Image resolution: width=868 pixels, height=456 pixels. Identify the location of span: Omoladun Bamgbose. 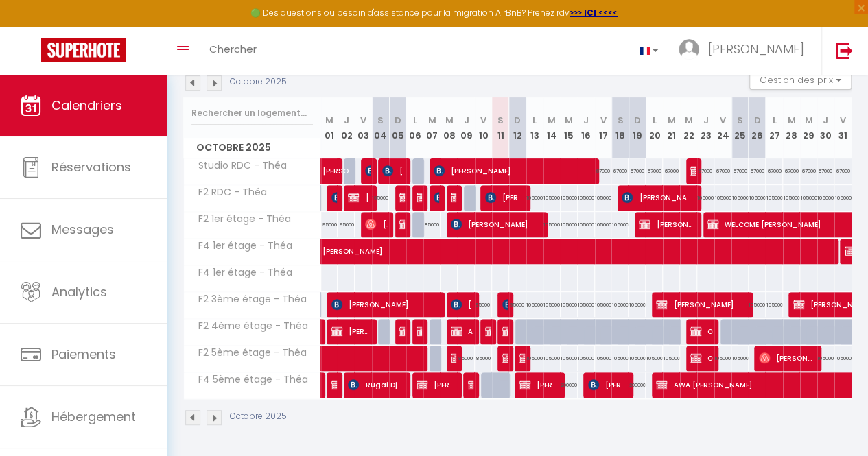
(701, 331).